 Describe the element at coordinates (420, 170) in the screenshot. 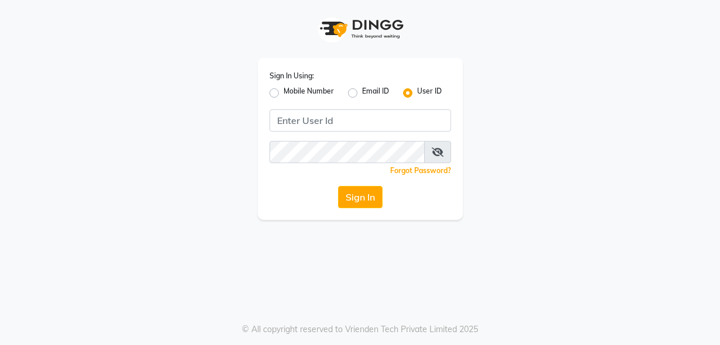

I see `a: Forgot Password?` at that location.